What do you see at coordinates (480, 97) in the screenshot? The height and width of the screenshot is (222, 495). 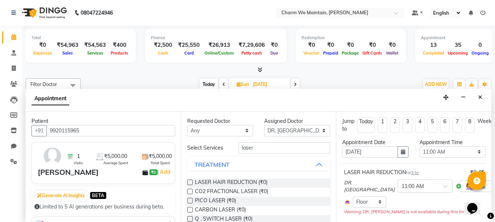 I see `button: Close` at bounding box center [480, 97].